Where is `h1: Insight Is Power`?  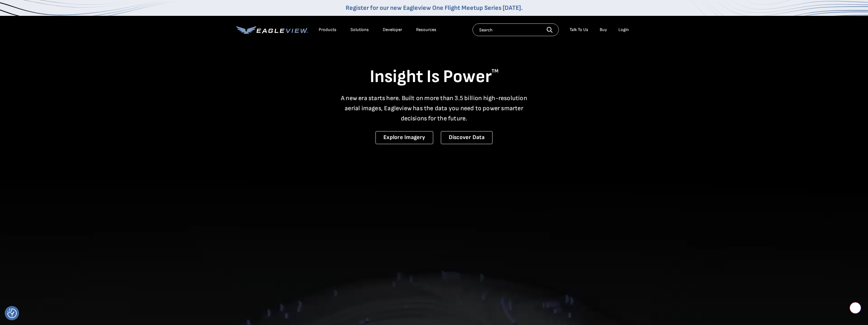
h1: Insight Is Power is located at coordinates (434, 77).